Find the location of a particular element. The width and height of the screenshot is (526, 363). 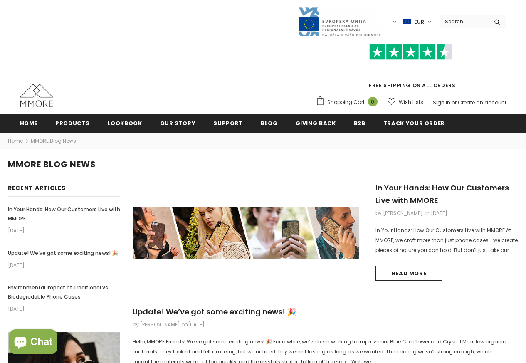

a: Track your order is located at coordinates (414, 123).